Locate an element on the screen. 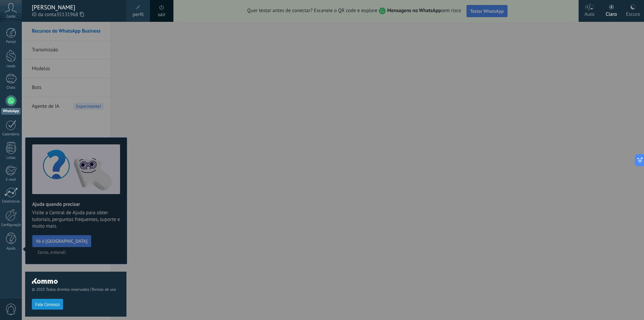 The width and height of the screenshot is (644, 320). div: Chats is located at coordinates (11, 87).